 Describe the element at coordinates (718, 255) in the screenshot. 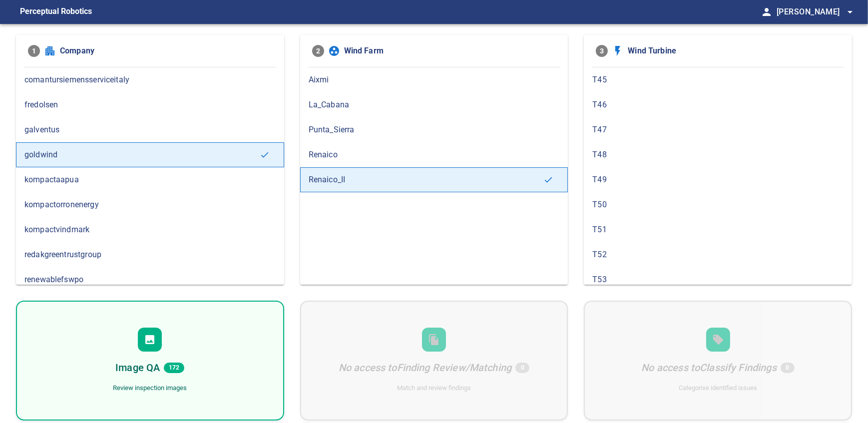

I see `span: T52` at that location.